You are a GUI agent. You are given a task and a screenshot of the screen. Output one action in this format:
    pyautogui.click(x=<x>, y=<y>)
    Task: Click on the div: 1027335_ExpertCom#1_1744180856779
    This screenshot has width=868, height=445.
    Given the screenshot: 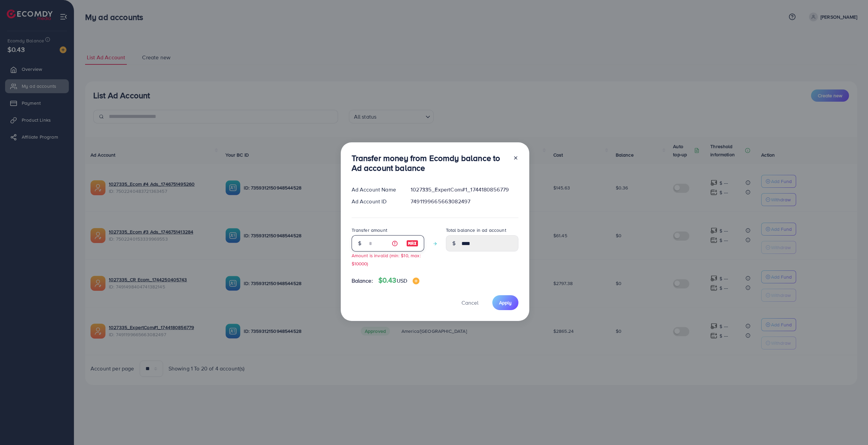 What is the action you would take?
    pyautogui.click(x=464, y=190)
    